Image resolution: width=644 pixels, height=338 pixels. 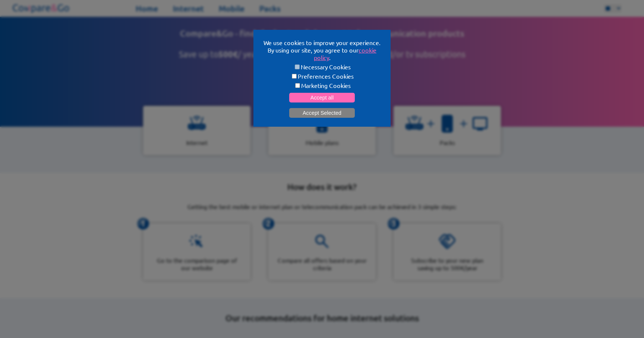 I want to click on label: Necessary Cookies, so click(x=322, y=66).